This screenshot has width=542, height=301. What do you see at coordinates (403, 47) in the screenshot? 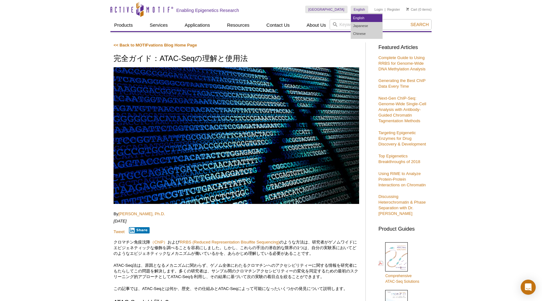
I see `h3: Featured Articles` at bounding box center [403, 47].